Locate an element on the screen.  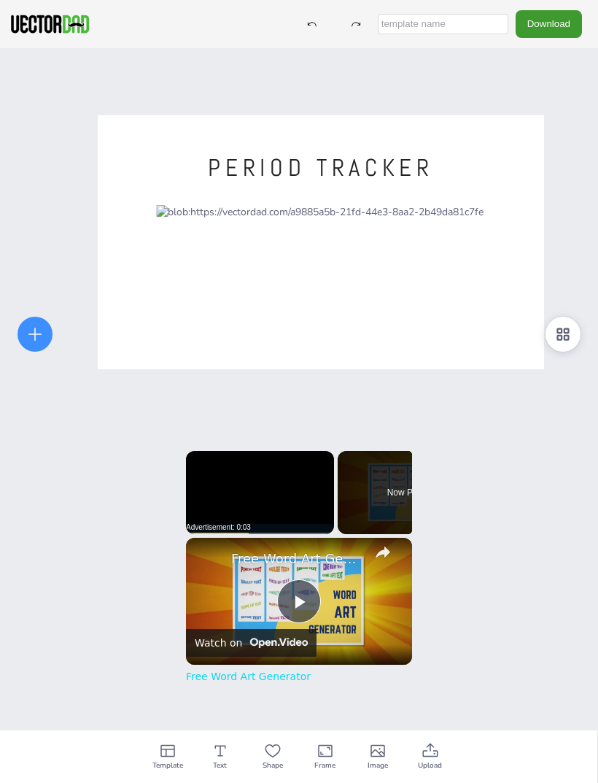
a: Watch on Open.Video is located at coordinates (251, 643).